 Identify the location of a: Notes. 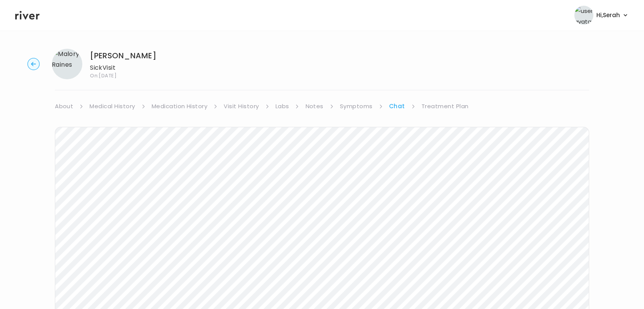
(314, 106).